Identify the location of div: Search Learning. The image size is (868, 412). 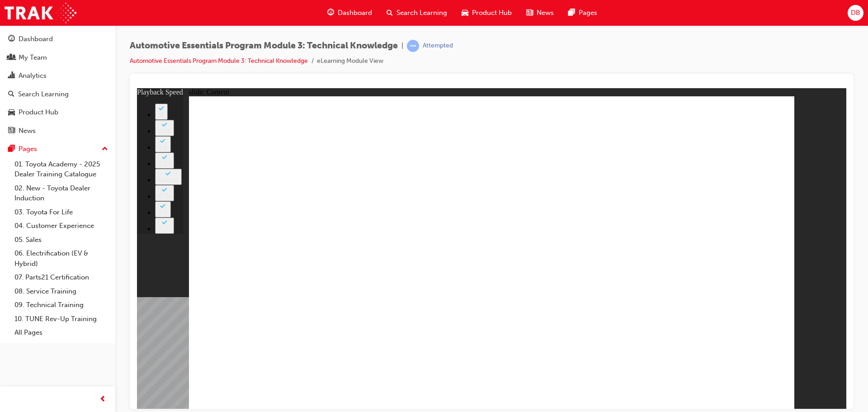
(43, 94).